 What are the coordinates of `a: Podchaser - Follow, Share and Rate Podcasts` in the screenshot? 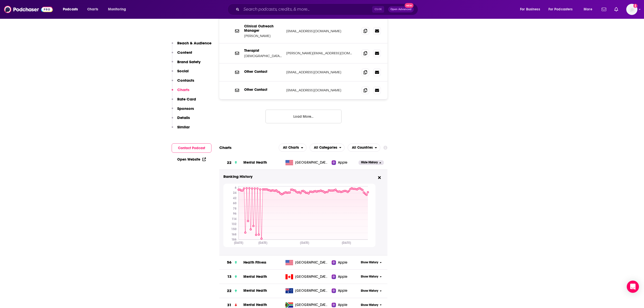 It's located at (28, 10).